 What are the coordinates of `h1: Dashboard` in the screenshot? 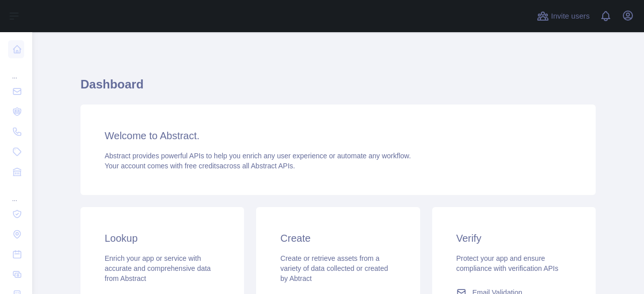 It's located at (338, 88).